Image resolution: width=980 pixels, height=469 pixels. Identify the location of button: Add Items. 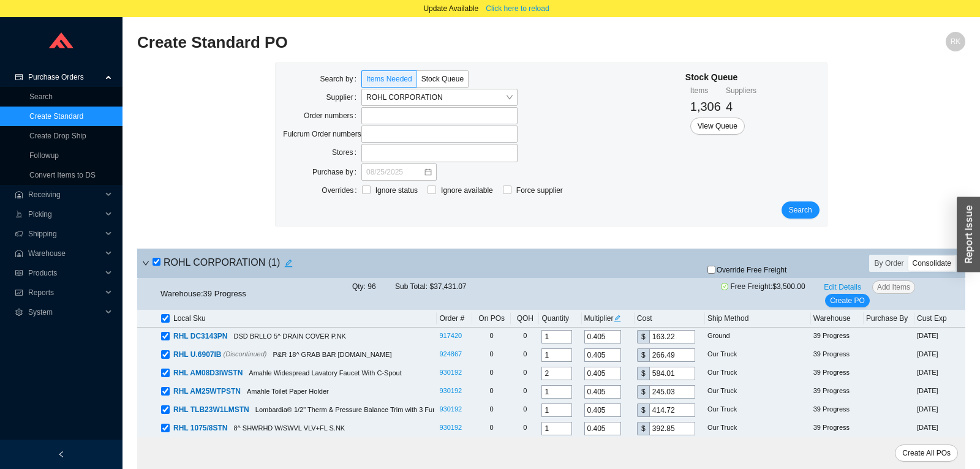
(894, 287).